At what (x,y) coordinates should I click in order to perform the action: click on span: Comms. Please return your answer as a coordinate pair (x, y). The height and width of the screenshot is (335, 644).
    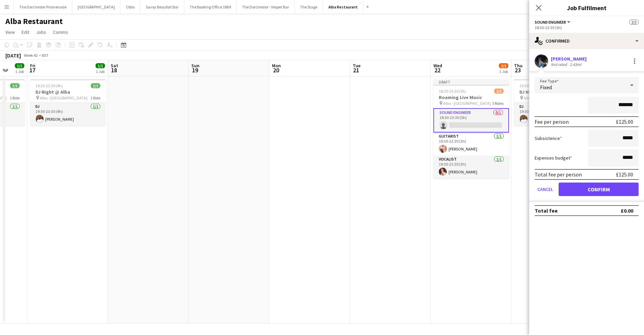
    Looking at the image, I should click on (61, 32).